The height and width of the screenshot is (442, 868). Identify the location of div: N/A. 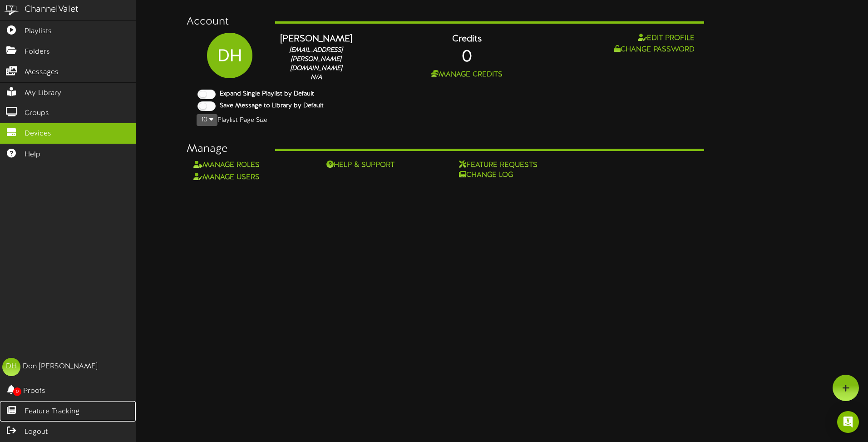
(316, 78).